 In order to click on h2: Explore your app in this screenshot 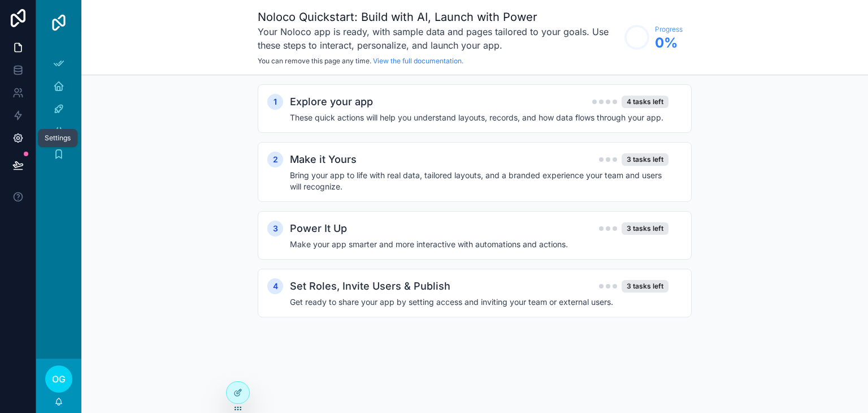, I will do `click(331, 102)`.